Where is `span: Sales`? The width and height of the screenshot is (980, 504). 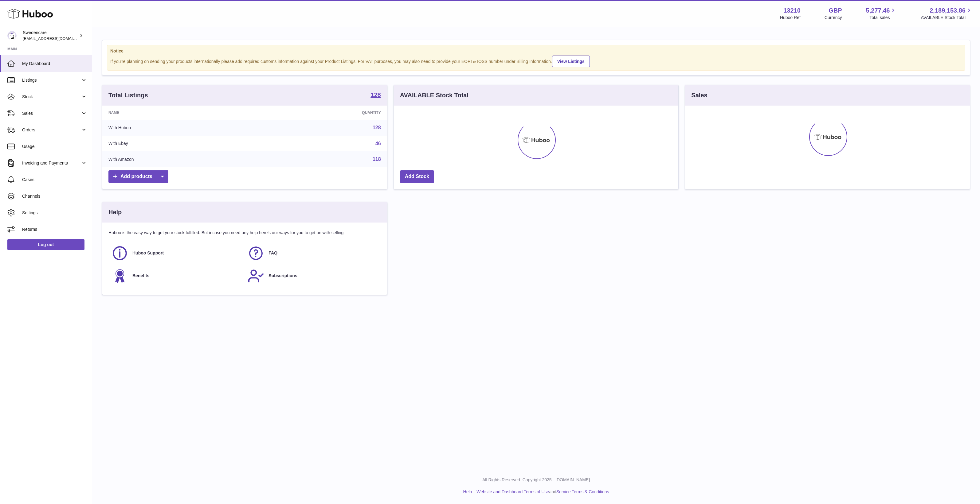
span: Sales is located at coordinates (51, 113).